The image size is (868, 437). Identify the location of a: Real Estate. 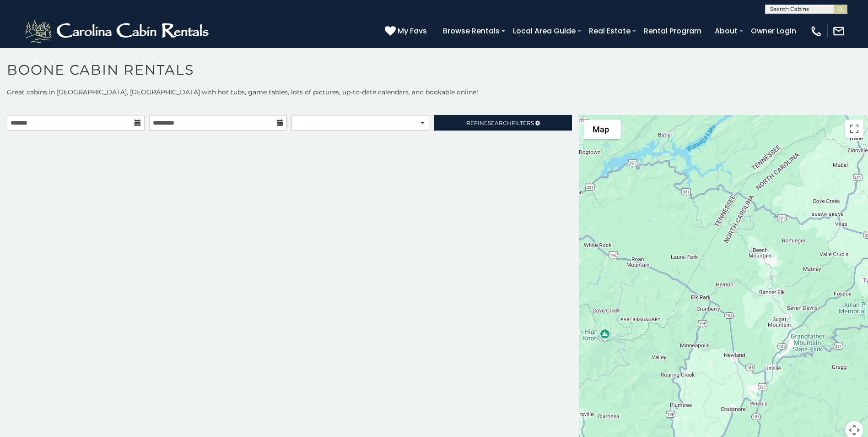
(609, 31).